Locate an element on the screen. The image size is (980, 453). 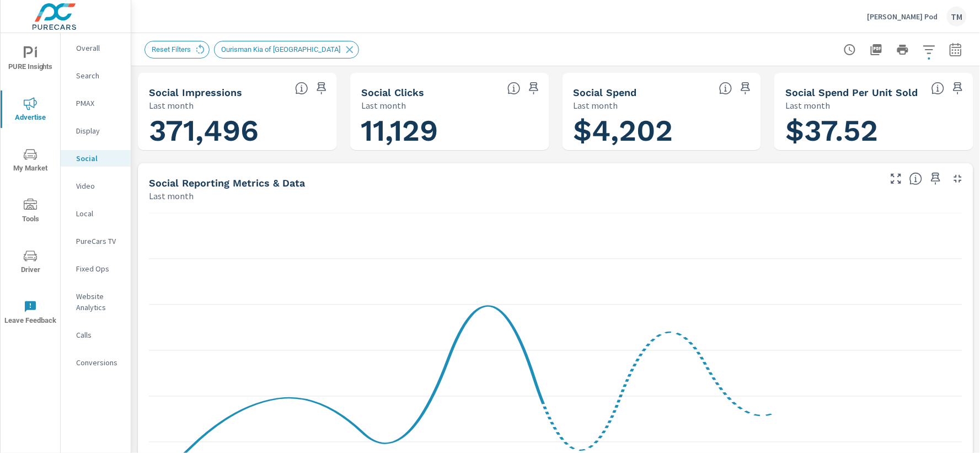
p: PMAX is located at coordinates (99, 103).